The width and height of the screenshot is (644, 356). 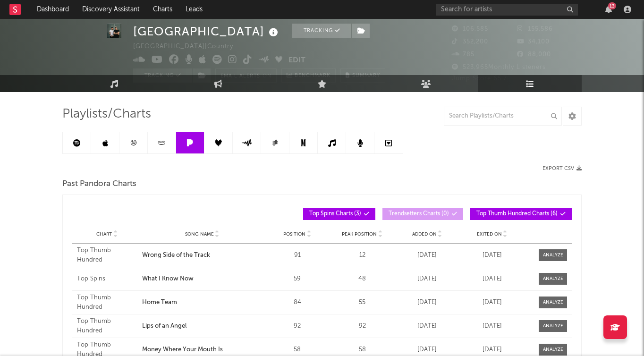 What do you see at coordinates (298, 279) in the screenshot?
I see `div: 59` at bounding box center [298, 279].